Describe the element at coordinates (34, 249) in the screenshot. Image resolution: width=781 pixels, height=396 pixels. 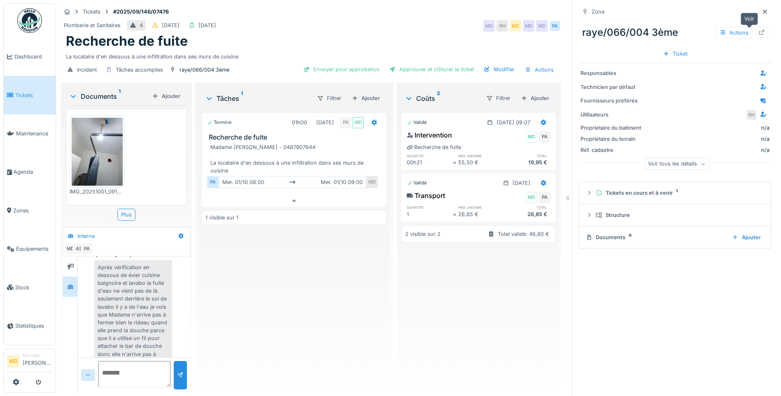
I see `span: Équipements` at that location.